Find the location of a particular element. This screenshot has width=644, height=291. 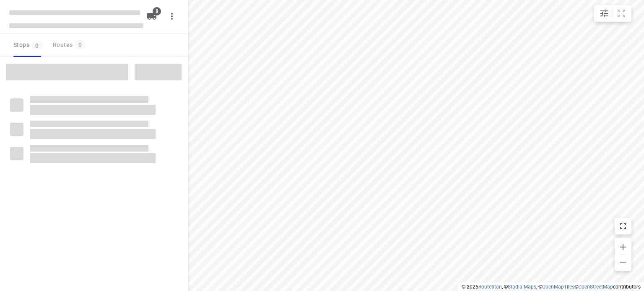

div: small contained button group is located at coordinates (613, 13).